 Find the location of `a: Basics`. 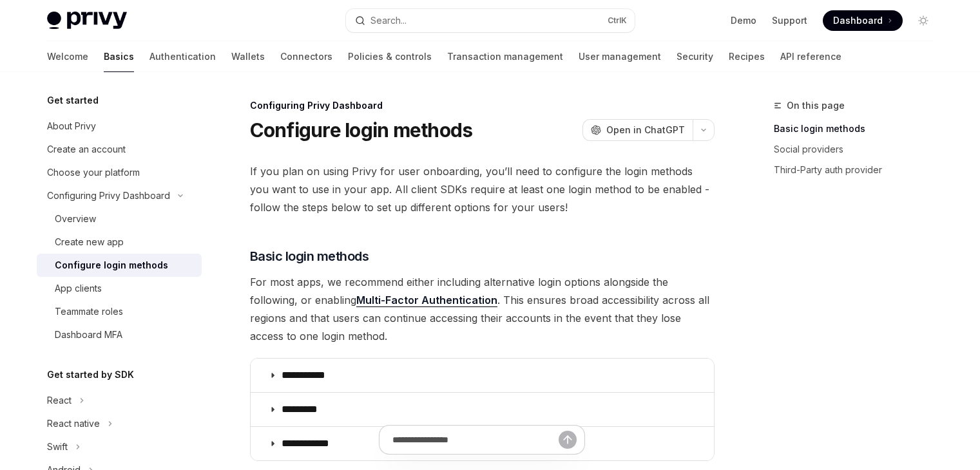

a: Basics is located at coordinates (119, 57).